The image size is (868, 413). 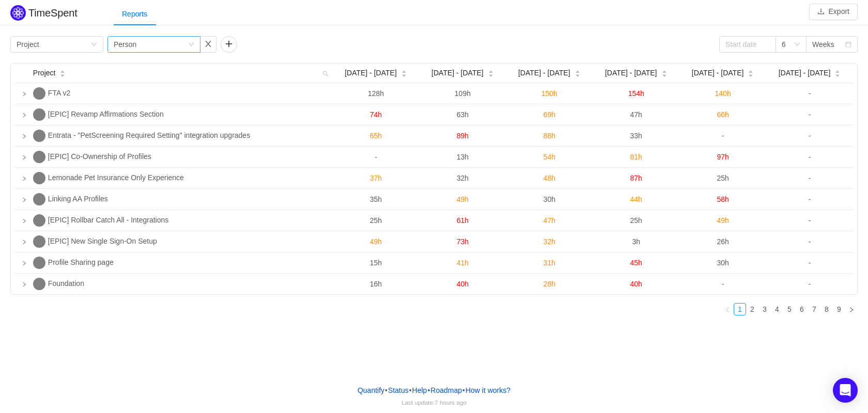 I want to click on span: 33h, so click(x=636, y=136).